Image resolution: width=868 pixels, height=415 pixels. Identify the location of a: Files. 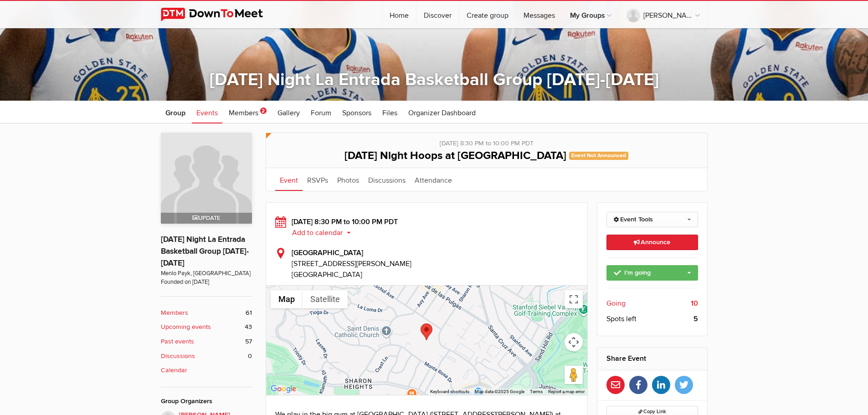
(390, 112).